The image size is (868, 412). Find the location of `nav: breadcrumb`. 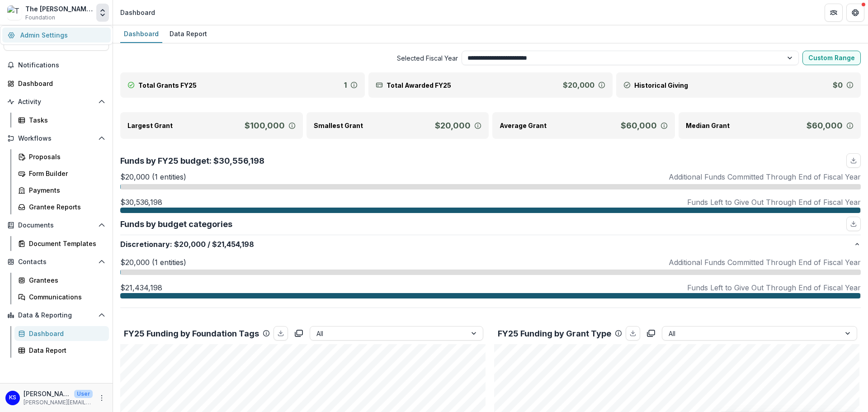

nav: breadcrumb is located at coordinates (138, 12).